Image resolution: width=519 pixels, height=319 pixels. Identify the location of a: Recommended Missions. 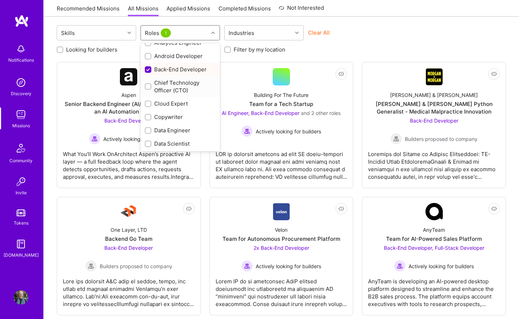
(88, 10).